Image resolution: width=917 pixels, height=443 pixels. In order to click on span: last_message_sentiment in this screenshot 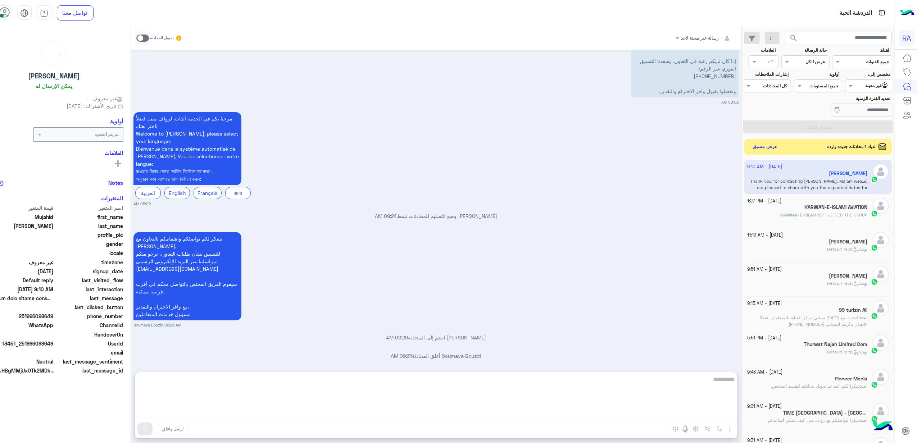, I will do `click(89, 362)`.